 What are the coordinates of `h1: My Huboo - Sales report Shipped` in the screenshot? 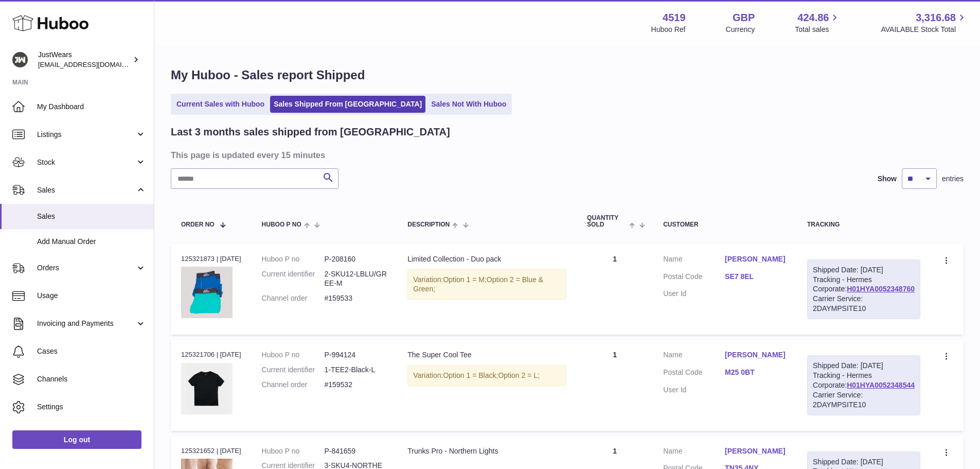 It's located at (567, 75).